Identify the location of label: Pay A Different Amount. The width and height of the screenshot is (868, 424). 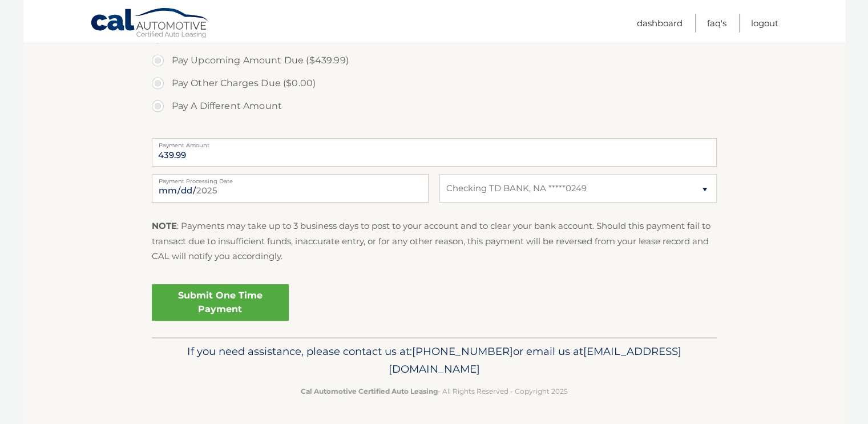
(434, 106).